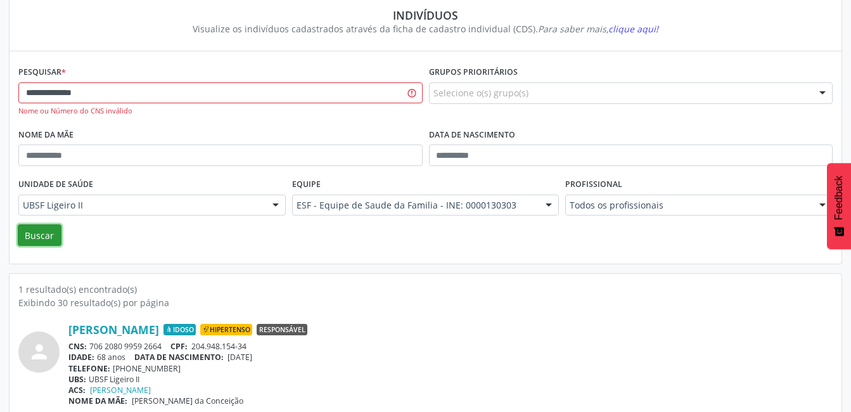  I want to click on label: Unidade de saúde, so click(56, 184).